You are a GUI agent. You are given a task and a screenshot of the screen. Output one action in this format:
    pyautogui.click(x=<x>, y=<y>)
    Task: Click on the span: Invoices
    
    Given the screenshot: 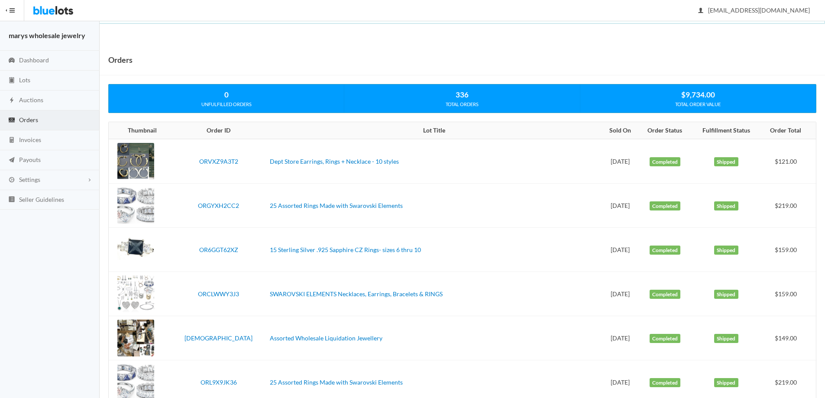 What is the action you would take?
    pyautogui.click(x=30, y=139)
    